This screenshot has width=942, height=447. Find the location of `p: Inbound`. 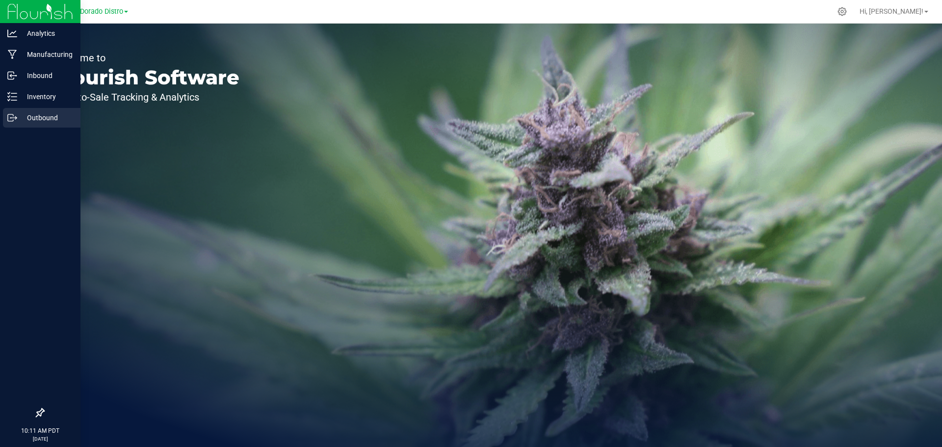

p: Inbound is located at coordinates (47, 76).